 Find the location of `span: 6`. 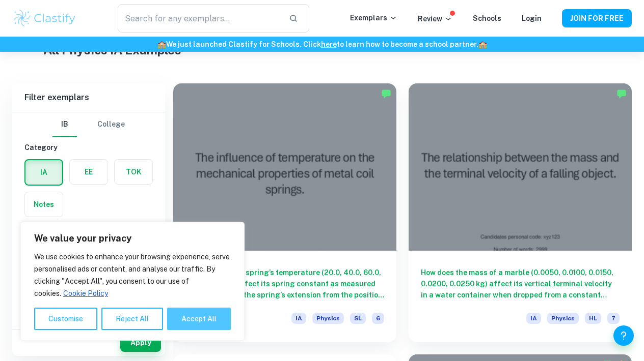

span: 6 is located at coordinates (378, 319).